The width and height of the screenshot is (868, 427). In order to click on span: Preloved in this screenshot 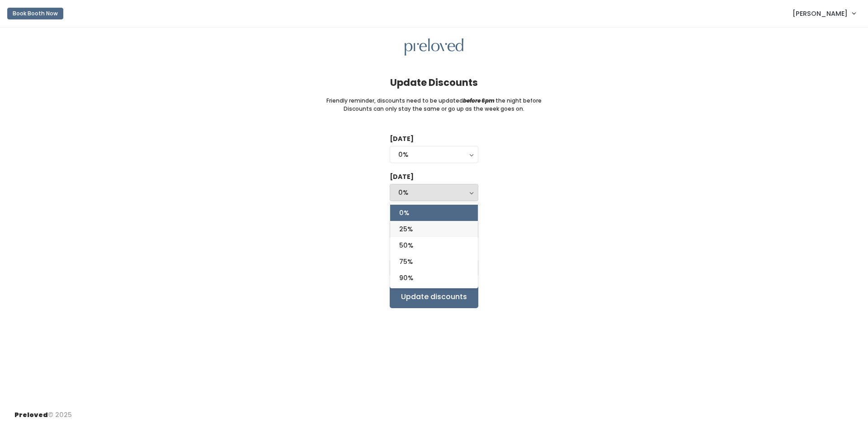, I will do `click(31, 415)`.